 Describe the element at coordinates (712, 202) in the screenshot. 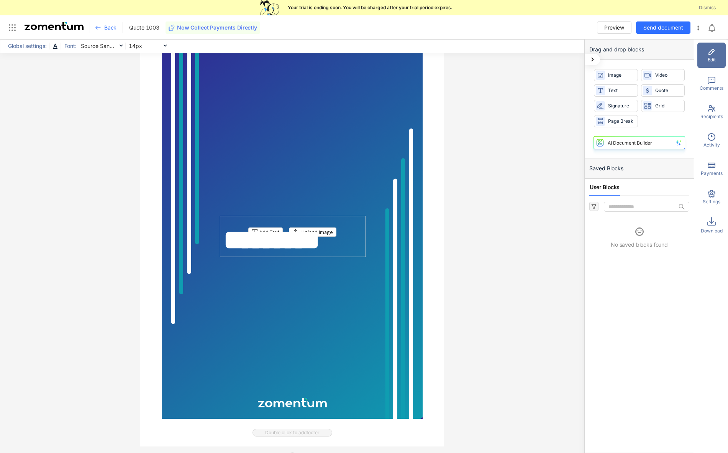

I see `span: Settings` at that location.